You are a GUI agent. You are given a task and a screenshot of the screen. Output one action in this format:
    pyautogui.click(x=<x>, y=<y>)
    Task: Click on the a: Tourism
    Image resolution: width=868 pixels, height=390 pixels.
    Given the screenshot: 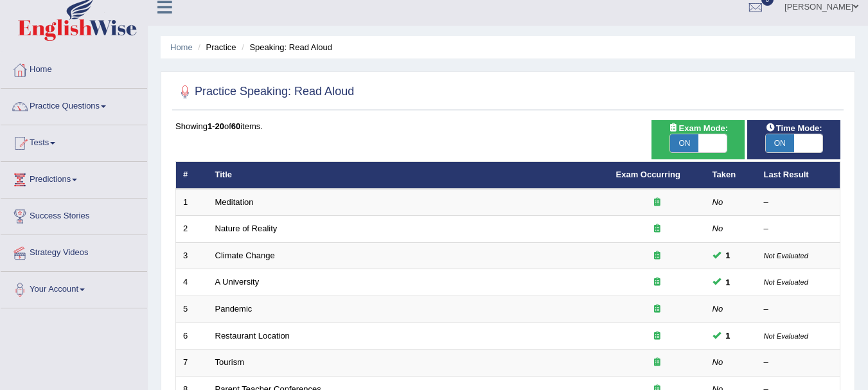 What is the action you would take?
    pyautogui.click(x=230, y=362)
    